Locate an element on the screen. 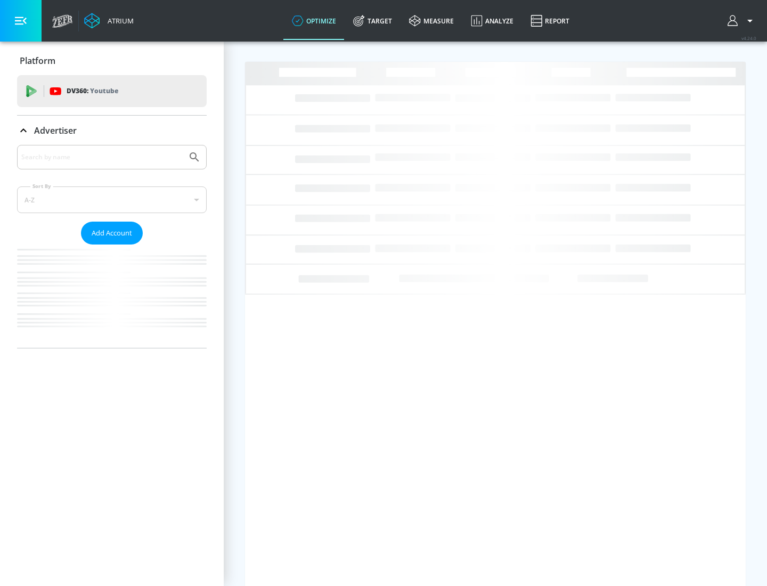 This screenshot has width=767, height=586. div: A-Z is located at coordinates (112, 200).